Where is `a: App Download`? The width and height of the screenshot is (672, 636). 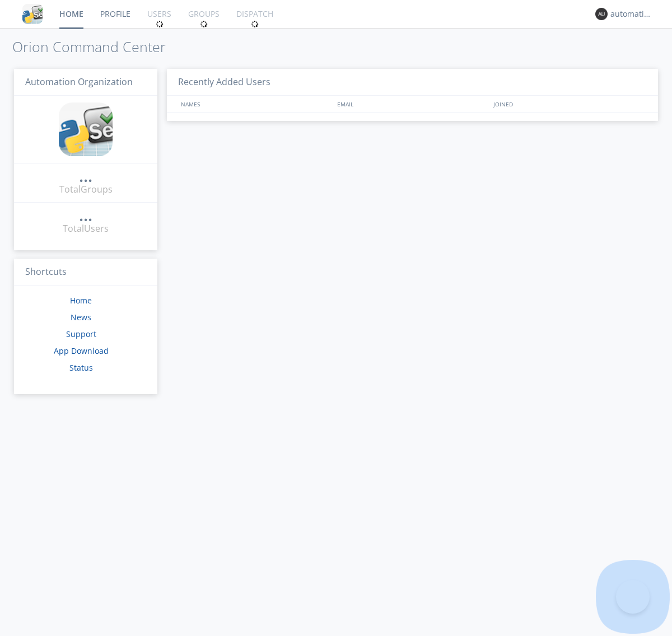 a: App Download is located at coordinates (81, 350).